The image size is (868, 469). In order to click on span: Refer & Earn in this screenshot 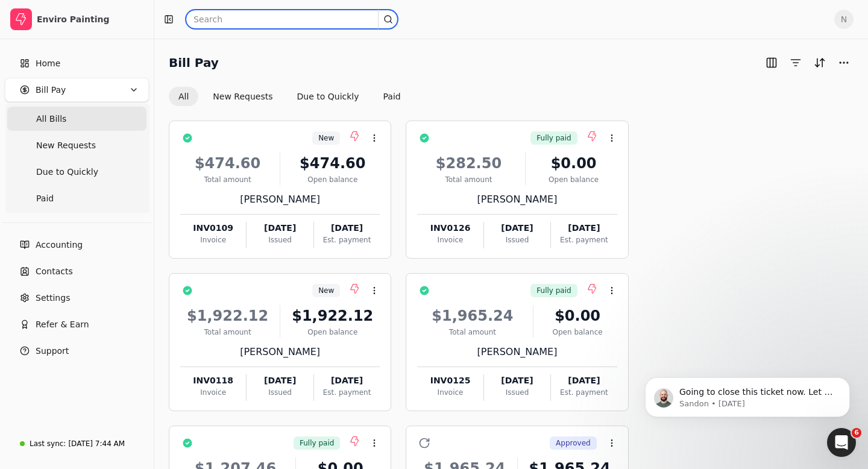, I will do `click(62, 324)`.